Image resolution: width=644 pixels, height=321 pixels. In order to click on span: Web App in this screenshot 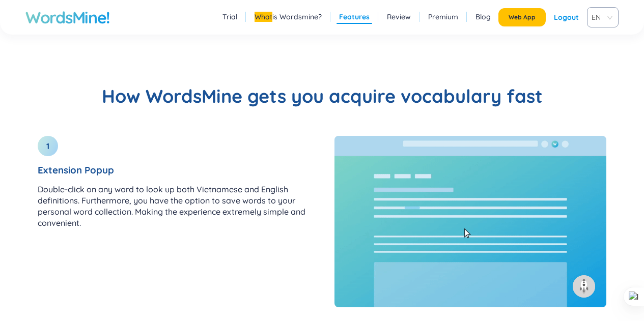, I will do `click(522, 17)`.